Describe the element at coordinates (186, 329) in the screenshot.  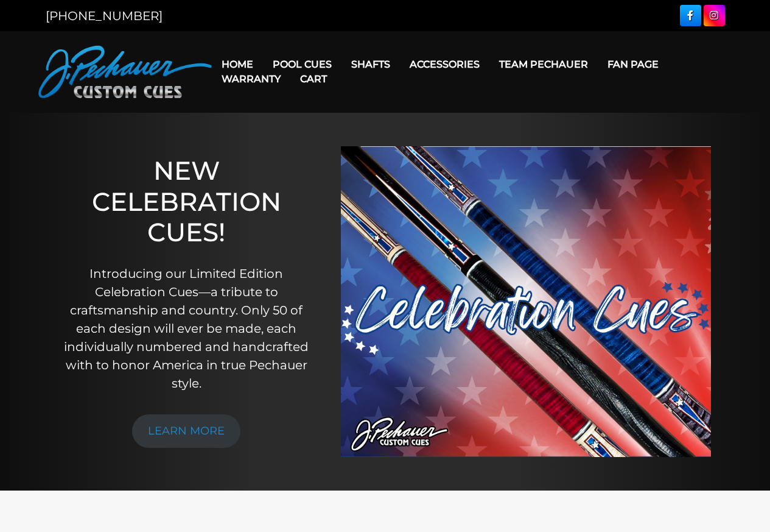
I see `p: Introducing our Limited Edition Celebration Cues—a tribute to craftsmanship and country. Only 50 ...` at that location.